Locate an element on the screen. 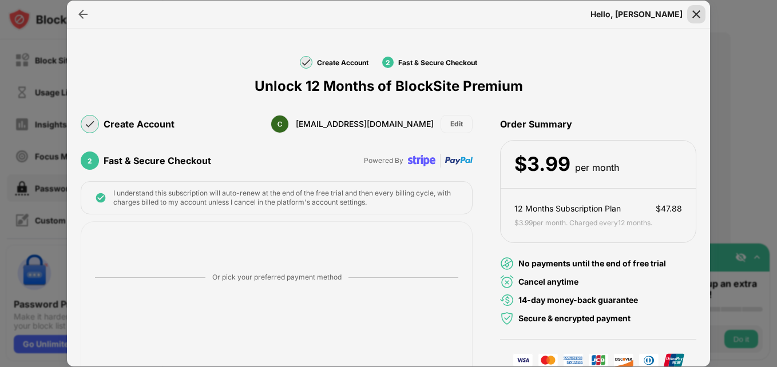  img: money-back.svg is located at coordinates (507, 300).